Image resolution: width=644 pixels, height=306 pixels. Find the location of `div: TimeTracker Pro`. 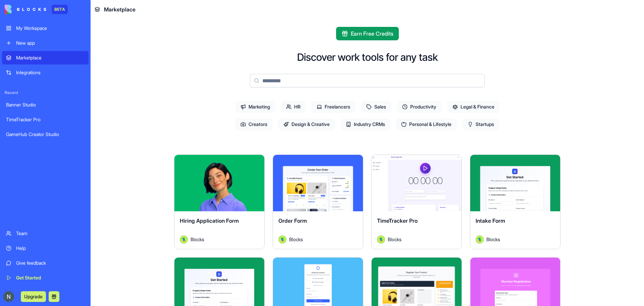

div: TimeTracker Pro is located at coordinates (45, 119).